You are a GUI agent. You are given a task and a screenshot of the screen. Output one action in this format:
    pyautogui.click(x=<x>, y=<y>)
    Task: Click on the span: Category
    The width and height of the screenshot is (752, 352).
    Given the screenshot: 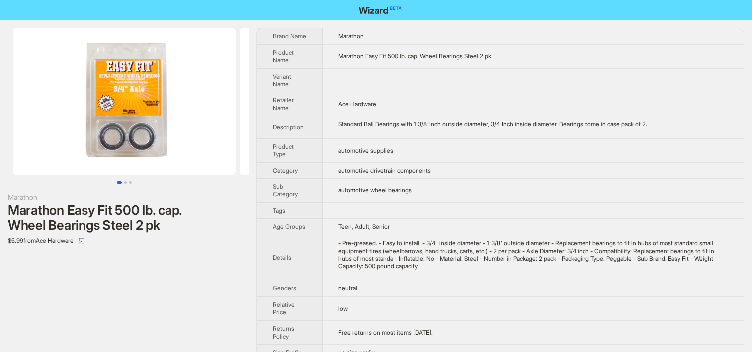 What is the action you would take?
    pyautogui.click(x=285, y=170)
    